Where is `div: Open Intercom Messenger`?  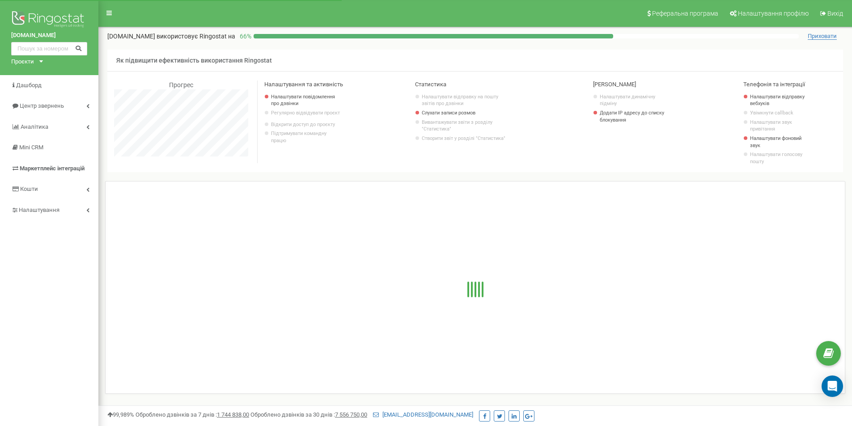
div: Open Intercom Messenger is located at coordinates (832, 386).